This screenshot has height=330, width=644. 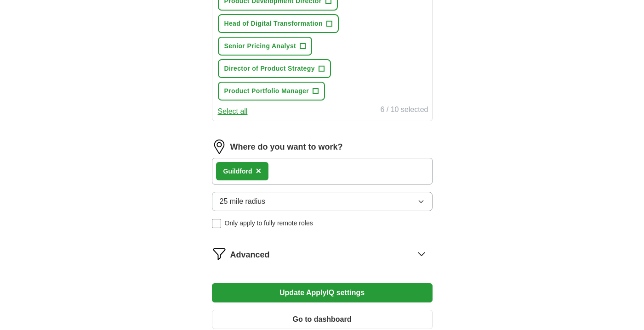 What do you see at coordinates (219, 254) in the screenshot?
I see `img: filter` at bounding box center [219, 254].